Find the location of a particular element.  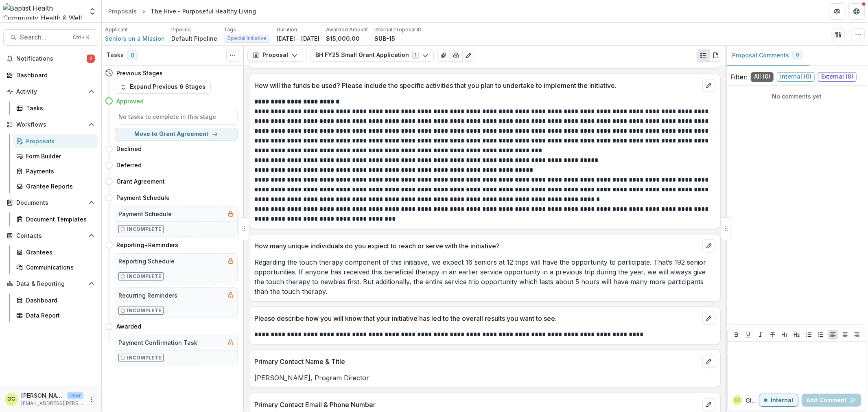

div: Grantee Reports is located at coordinates (58, 186).